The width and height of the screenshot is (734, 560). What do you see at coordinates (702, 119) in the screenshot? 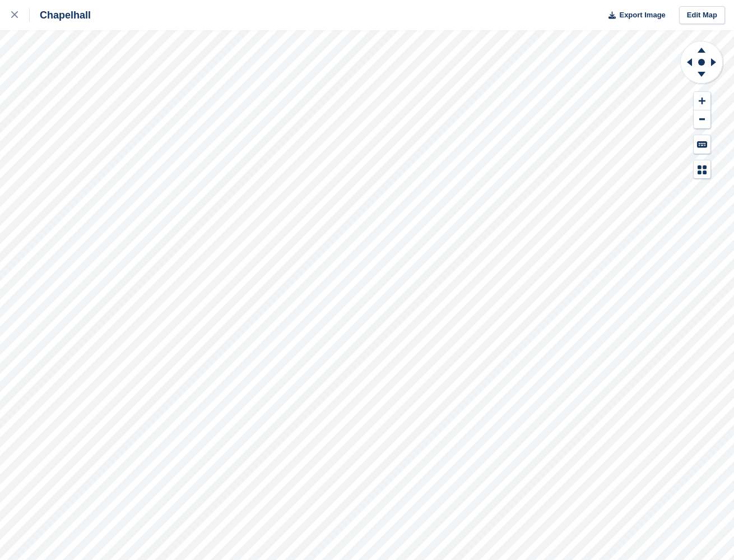
I see `button: Zoom Out` at bounding box center [702, 119].